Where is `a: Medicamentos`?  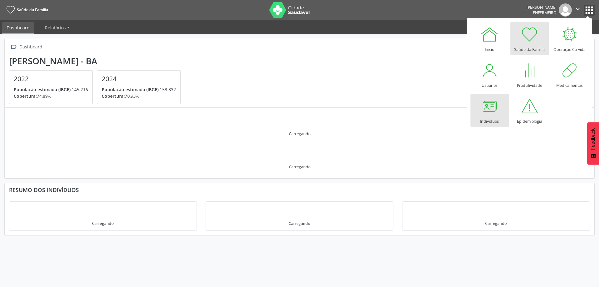 a: Medicamentos is located at coordinates (569, 74).